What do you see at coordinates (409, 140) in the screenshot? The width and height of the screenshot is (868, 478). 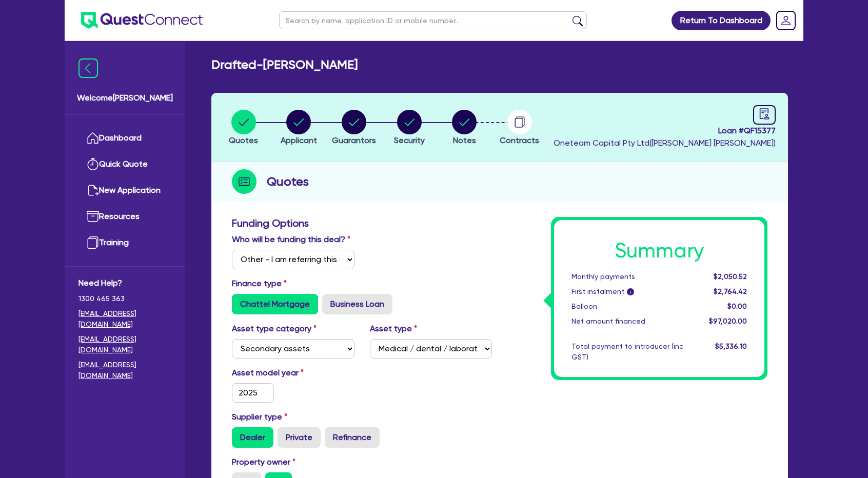 I see `span: Security` at bounding box center [409, 140].